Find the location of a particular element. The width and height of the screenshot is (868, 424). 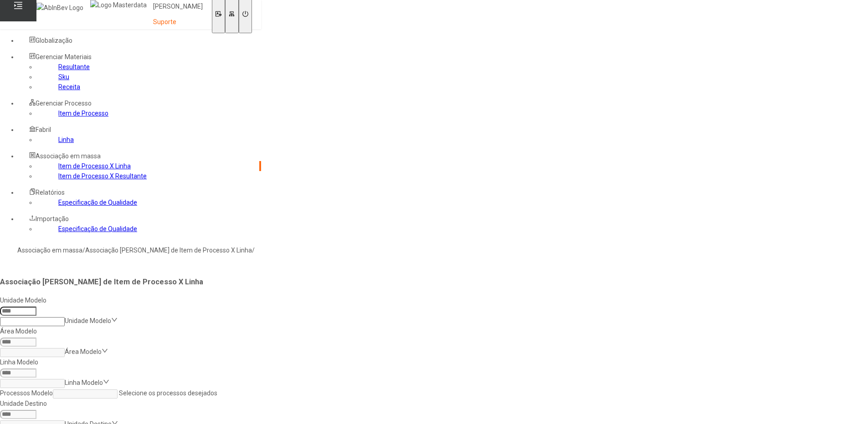

a: Item de Processo X Linha is located at coordinates (95, 166).